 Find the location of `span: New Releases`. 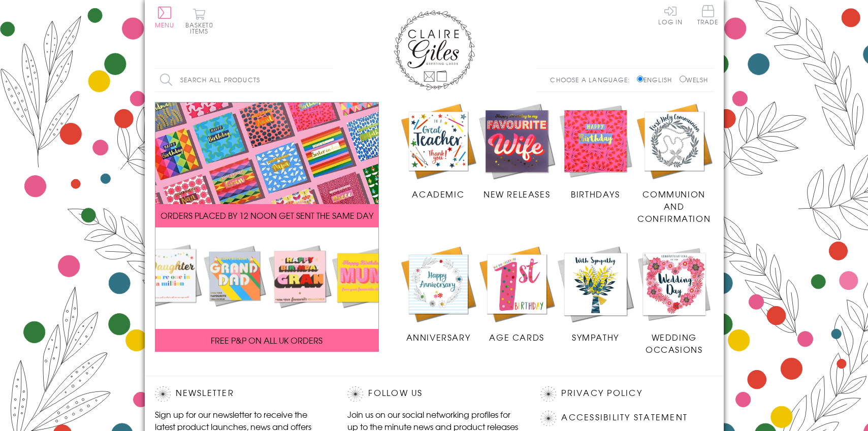

span: New Releases is located at coordinates (517, 194).